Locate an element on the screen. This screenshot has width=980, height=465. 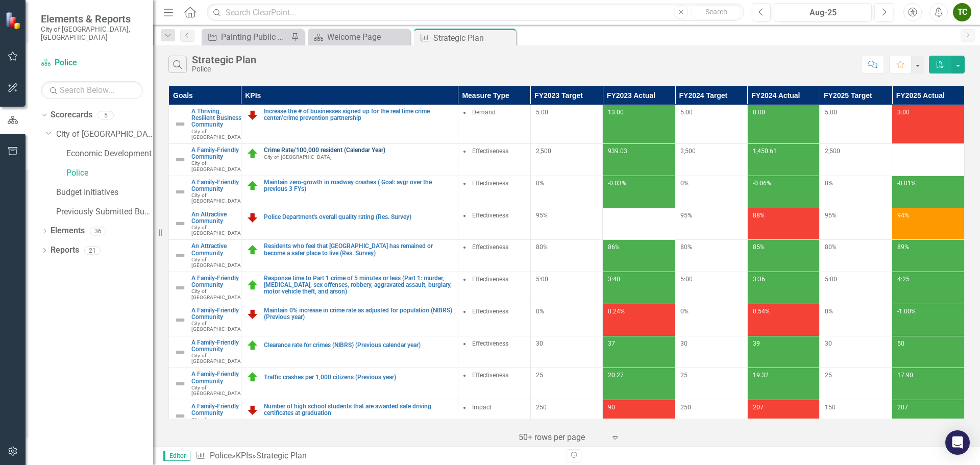
a: Economic Development is located at coordinates (110, 153).